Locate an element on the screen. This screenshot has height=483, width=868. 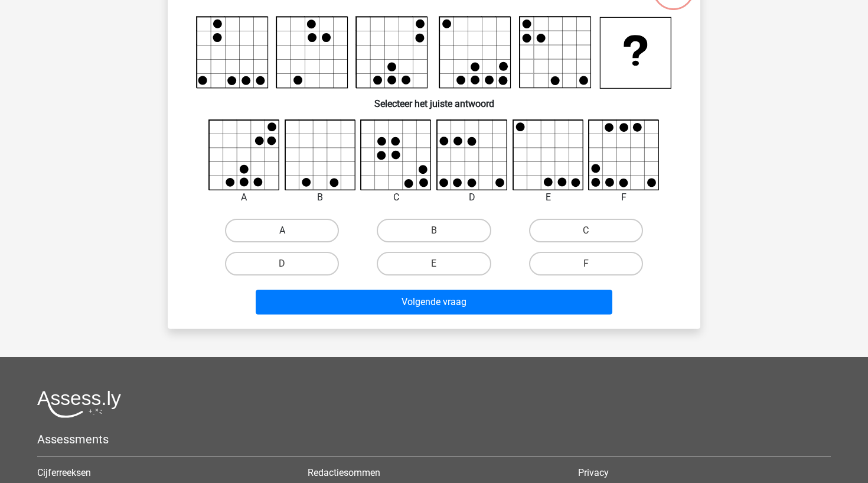
label: C is located at coordinates (586, 230).